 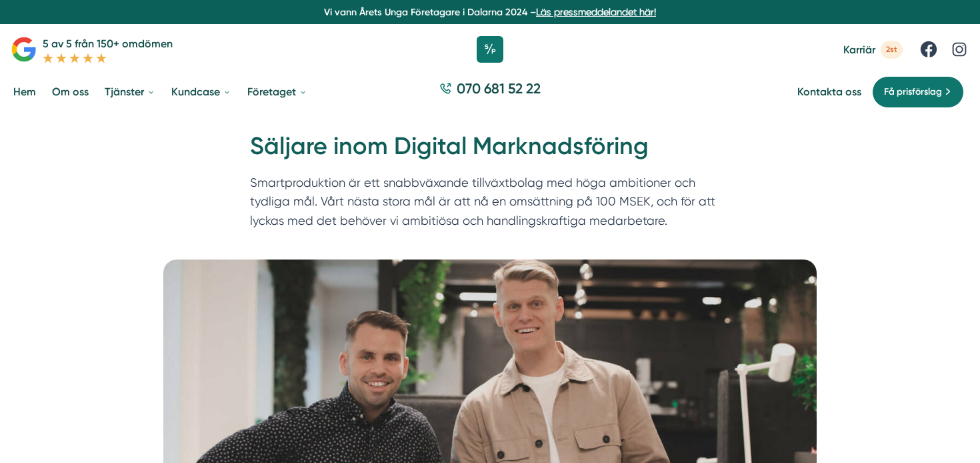 I want to click on h1: Säljare inom Digital Marknadsföring, so click(x=490, y=151).